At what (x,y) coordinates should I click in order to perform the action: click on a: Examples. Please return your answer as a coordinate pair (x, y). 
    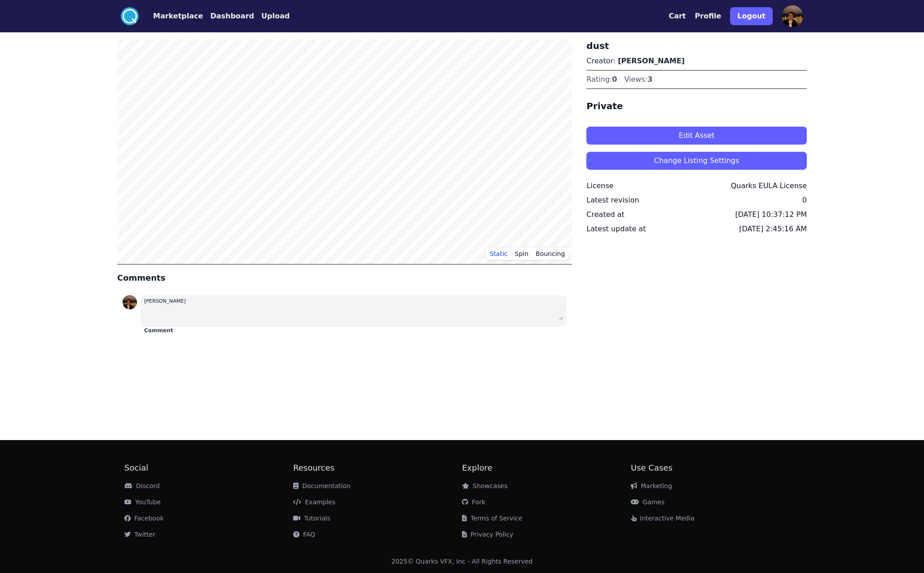
    Looking at the image, I should click on (314, 502).